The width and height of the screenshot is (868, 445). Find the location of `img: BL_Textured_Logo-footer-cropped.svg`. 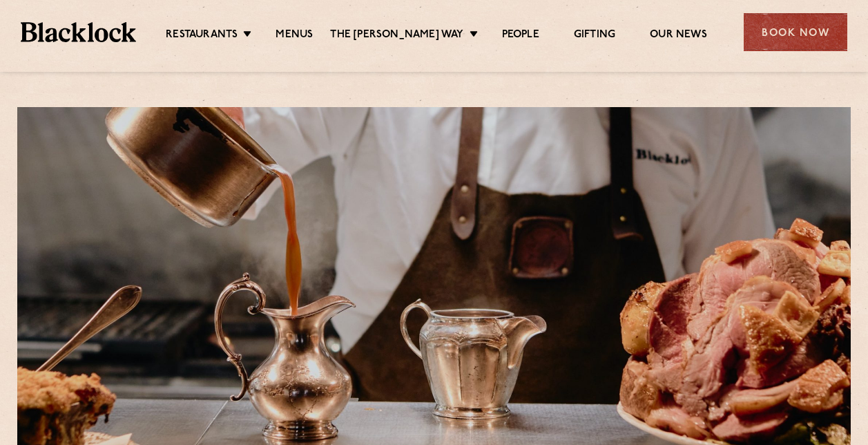

img: BL_Textured_Logo-footer-cropped.svg is located at coordinates (78, 32).